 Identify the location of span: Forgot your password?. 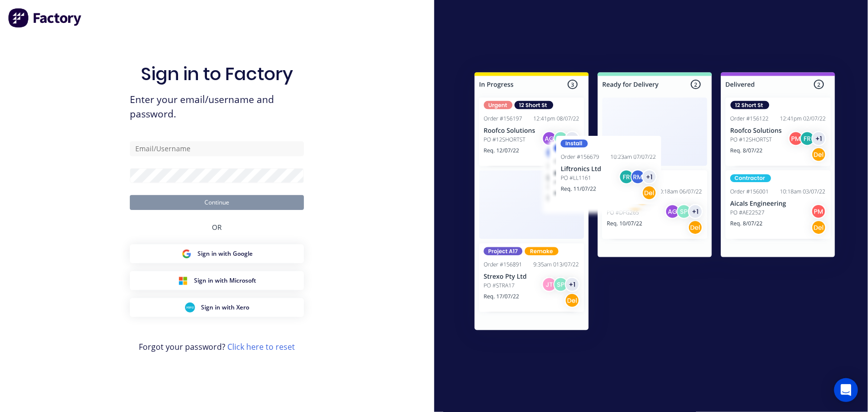
(217, 347).